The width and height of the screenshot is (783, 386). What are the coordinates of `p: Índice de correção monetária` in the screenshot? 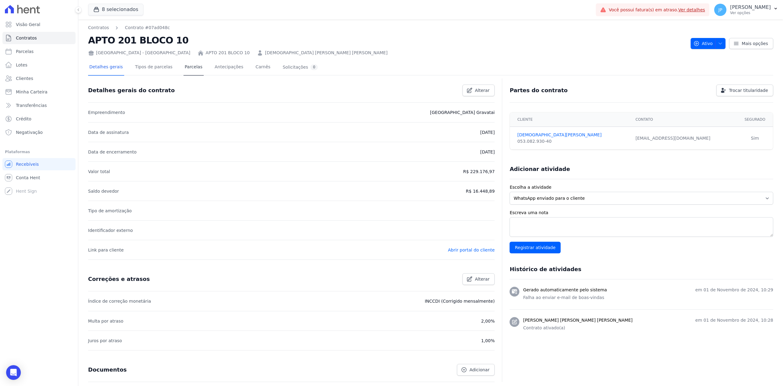 It's located at (120, 301).